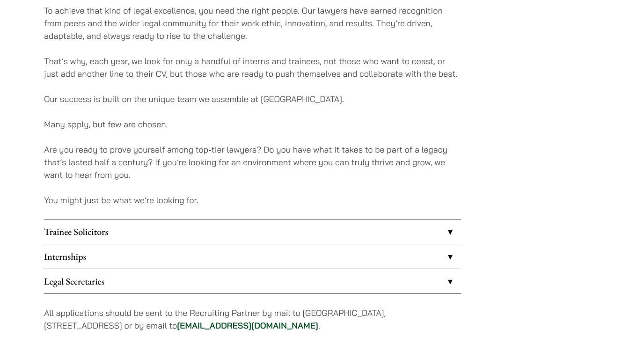 The width and height of the screenshot is (644, 344). Describe the element at coordinates (252, 200) in the screenshot. I see `p: You might just be what we’re looking for.` at that location.